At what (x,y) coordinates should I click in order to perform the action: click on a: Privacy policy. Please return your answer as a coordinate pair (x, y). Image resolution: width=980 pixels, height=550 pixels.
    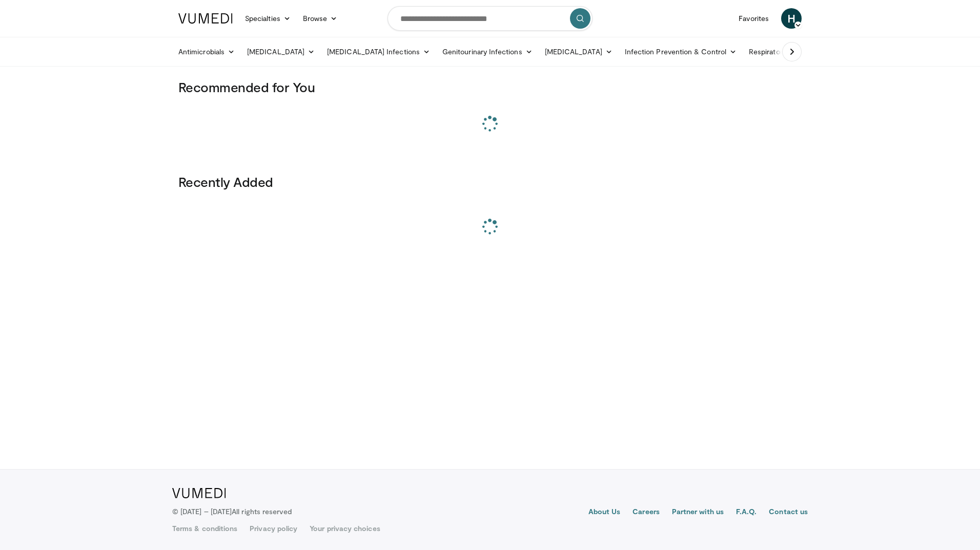
    Looking at the image, I should click on (273, 528).